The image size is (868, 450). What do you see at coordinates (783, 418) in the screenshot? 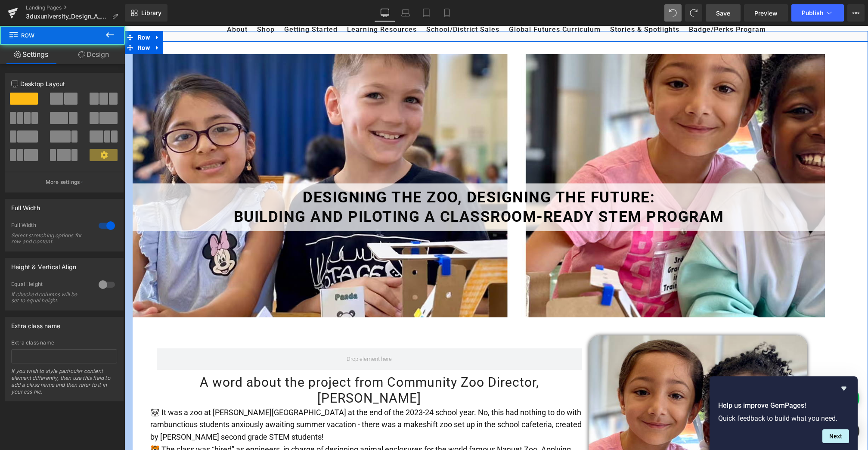
I see `p: Quick feedback to build what you need.` at bounding box center [783, 418].